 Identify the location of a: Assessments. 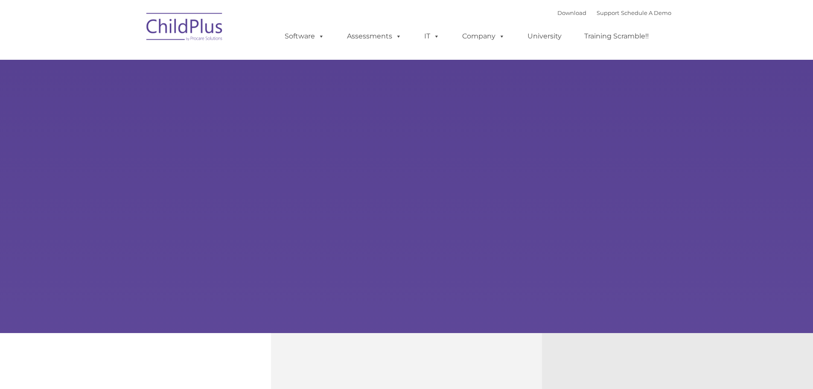
(374, 36).